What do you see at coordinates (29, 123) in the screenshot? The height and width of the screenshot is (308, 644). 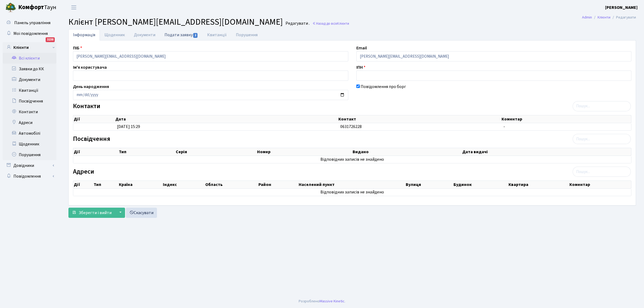 I see `a: Адреси` at bounding box center [29, 123].